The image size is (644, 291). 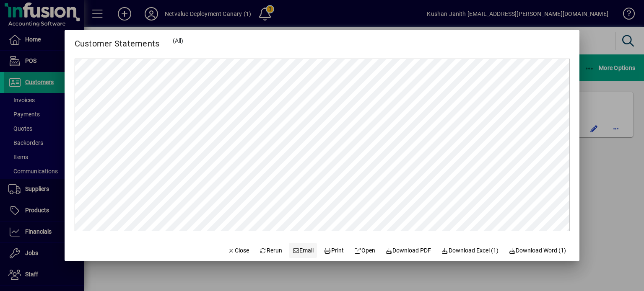 I want to click on button: Email, so click(x=303, y=251).